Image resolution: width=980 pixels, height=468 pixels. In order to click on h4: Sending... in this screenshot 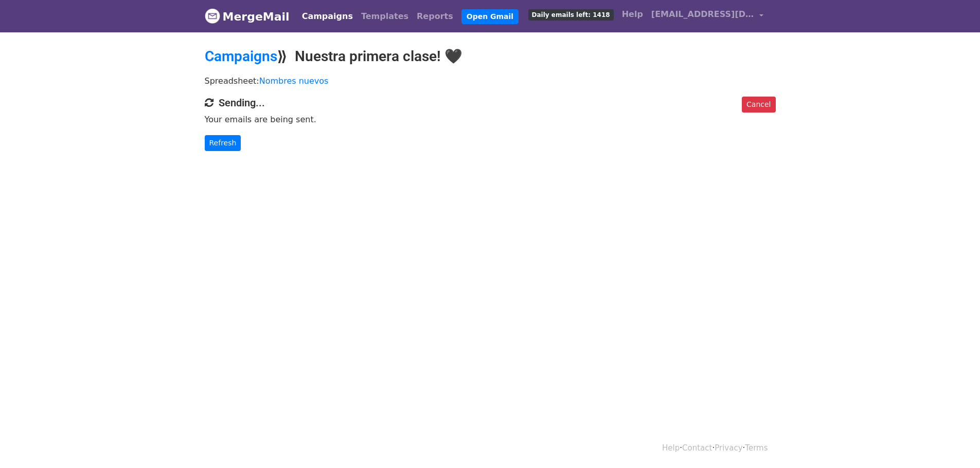, I will do `click(490, 103)`.